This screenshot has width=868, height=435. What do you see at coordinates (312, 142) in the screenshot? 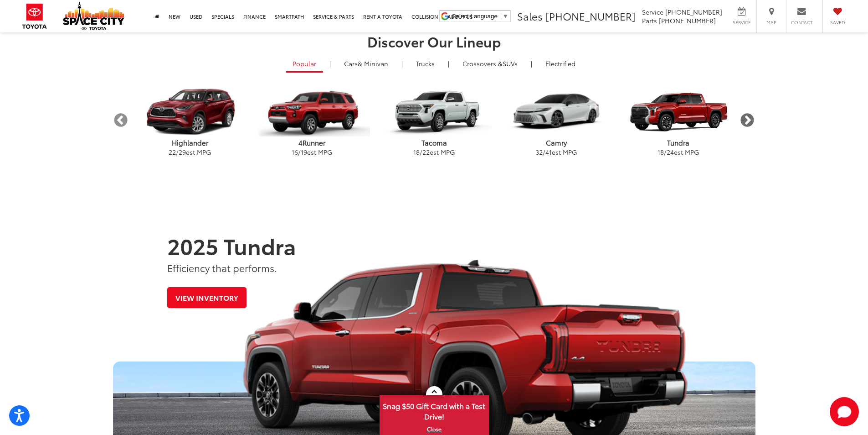
I see `p: 4Runner` at bounding box center [312, 142].